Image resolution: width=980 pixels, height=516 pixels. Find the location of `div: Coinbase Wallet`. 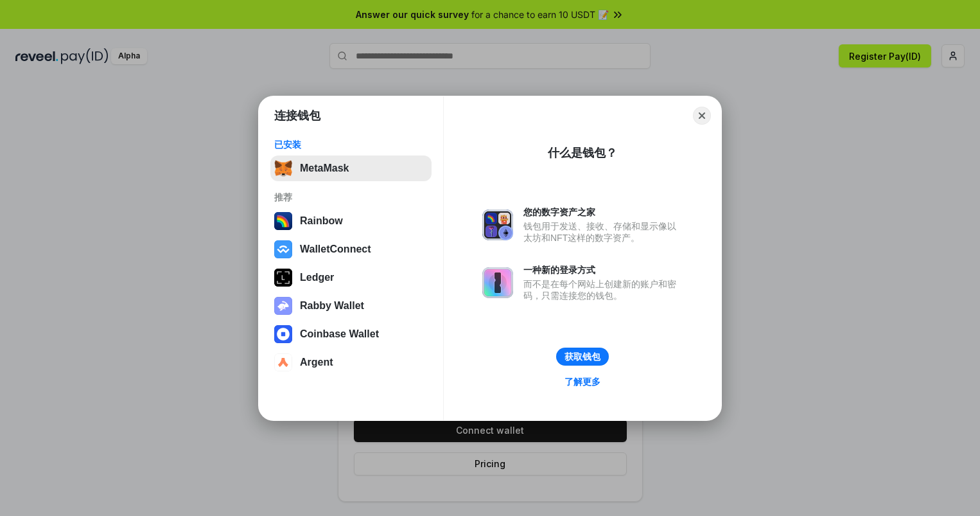

div: Coinbase Wallet is located at coordinates (339, 334).